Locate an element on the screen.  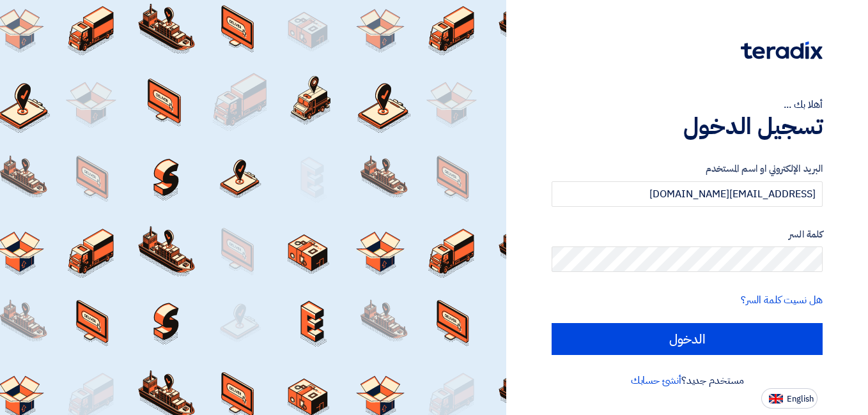
label: البريد الإلكتروني او اسم المستخدم is located at coordinates (687, 169).